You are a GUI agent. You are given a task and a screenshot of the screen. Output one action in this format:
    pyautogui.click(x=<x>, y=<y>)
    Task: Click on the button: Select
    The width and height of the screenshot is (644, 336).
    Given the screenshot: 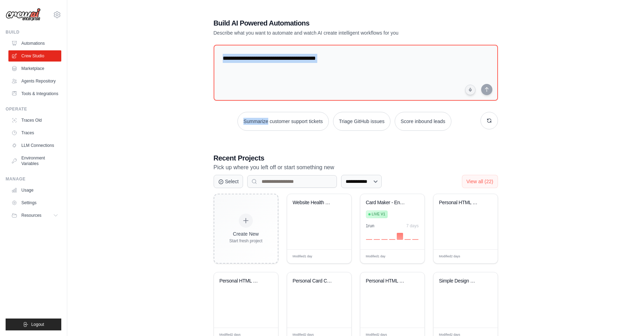 What is the action you would take?
    pyautogui.click(x=228, y=181)
    